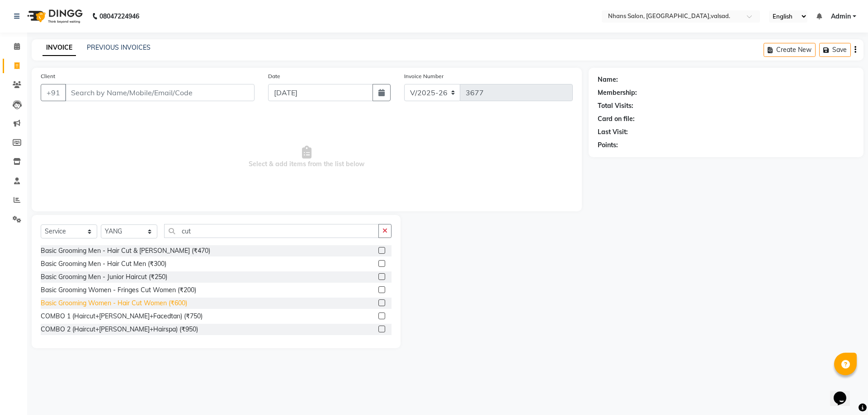  I want to click on label: Date, so click(274, 76).